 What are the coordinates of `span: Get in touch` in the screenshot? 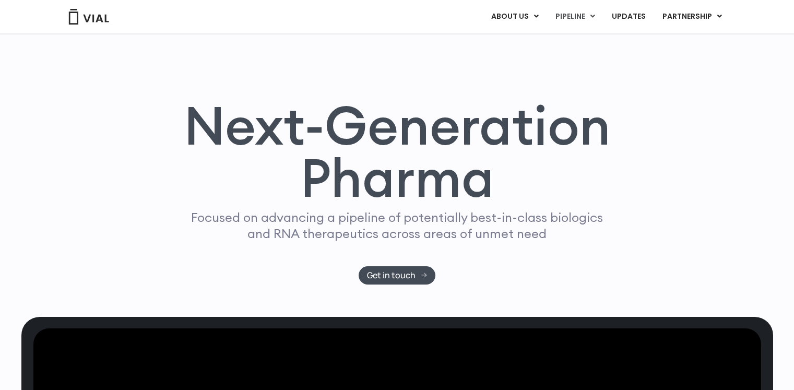 It's located at (391, 275).